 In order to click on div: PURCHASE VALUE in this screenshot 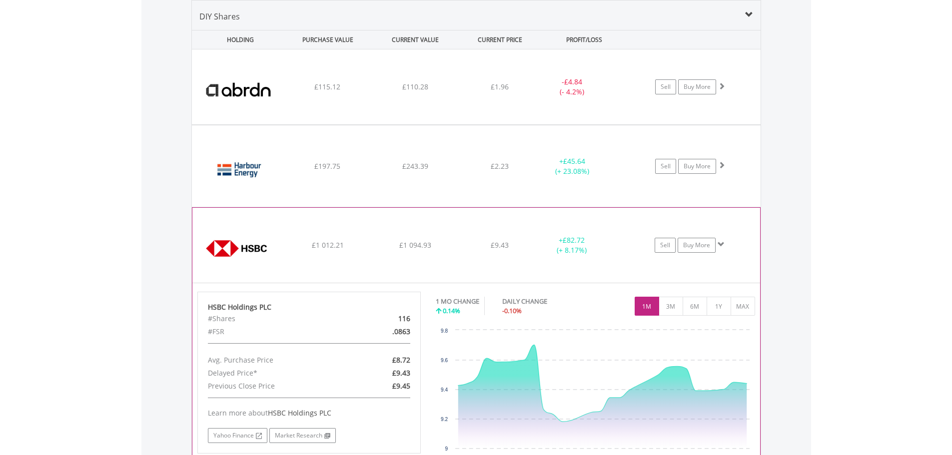, I will do `click(328, 39)`.